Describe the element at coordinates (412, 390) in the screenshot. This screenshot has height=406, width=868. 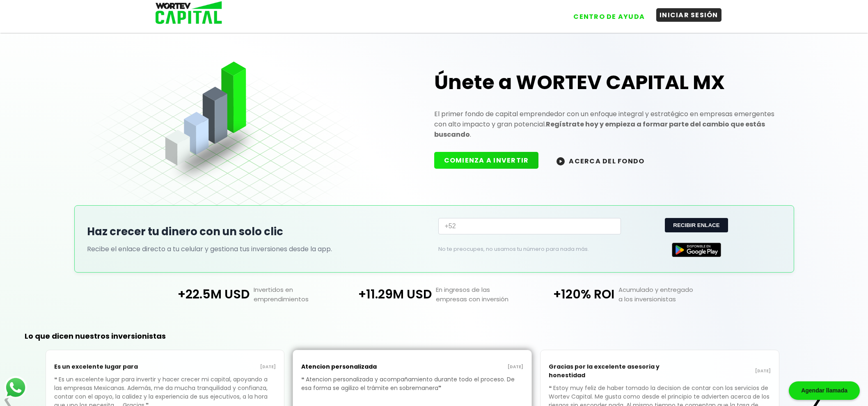
I see `p: Atencion personalizada y acompañamiento durante todo el proceso. De esa forma se agilizo el trámi...` at that location.